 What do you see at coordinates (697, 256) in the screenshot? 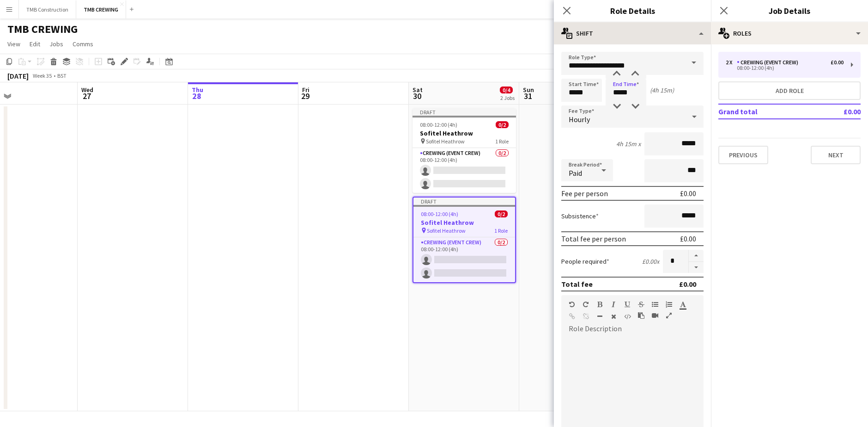
I see `button: Increase` at bounding box center [697, 256].